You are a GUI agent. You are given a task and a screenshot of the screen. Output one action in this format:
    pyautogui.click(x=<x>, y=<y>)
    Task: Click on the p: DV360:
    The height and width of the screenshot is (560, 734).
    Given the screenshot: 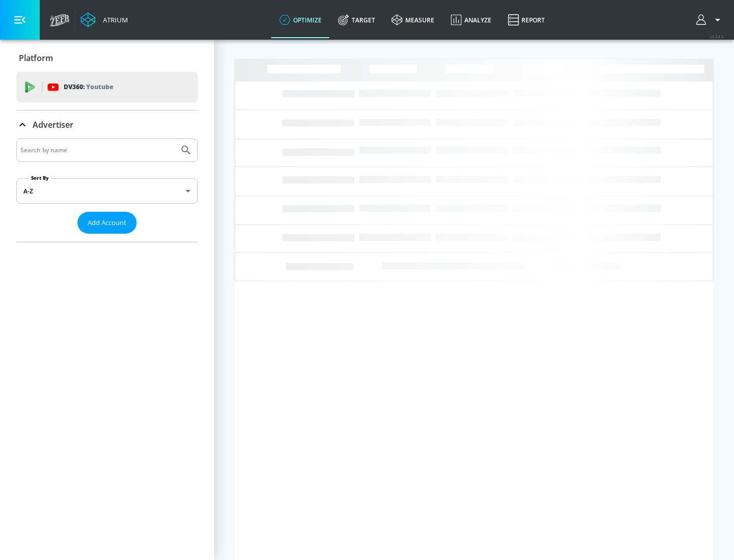 What is the action you would take?
    pyautogui.click(x=88, y=87)
    